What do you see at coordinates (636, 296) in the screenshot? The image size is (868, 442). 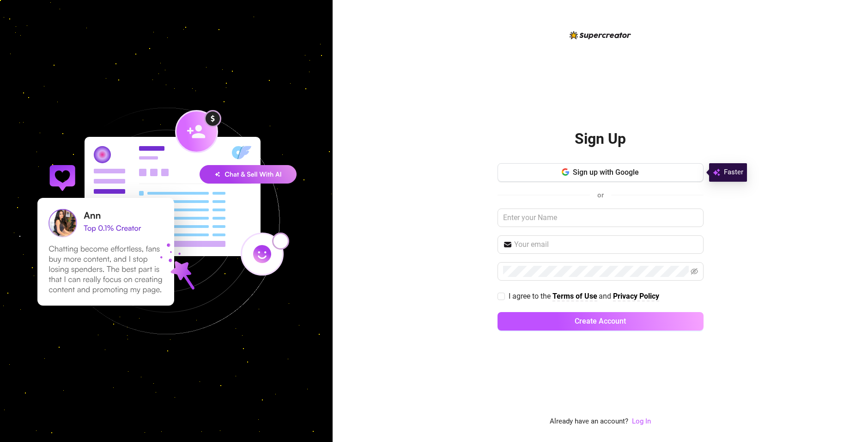 I see `a: Privacy Policy` at bounding box center [636, 296].